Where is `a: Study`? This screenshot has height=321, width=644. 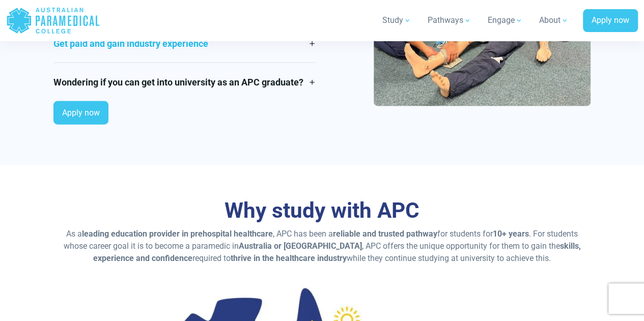
a: Study is located at coordinates (397, 21).